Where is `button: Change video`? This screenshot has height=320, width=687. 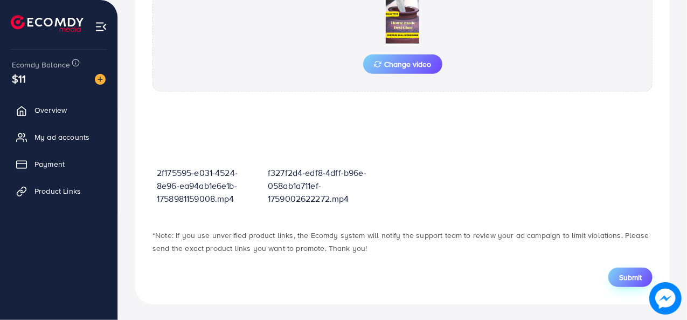 button: Change video is located at coordinates (403, 64).